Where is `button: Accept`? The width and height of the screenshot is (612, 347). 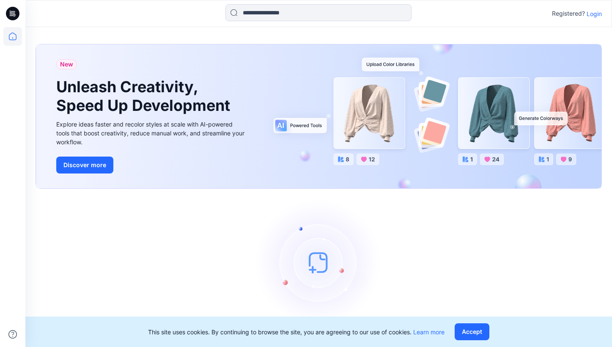
button: Accept is located at coordinates (472, 332).